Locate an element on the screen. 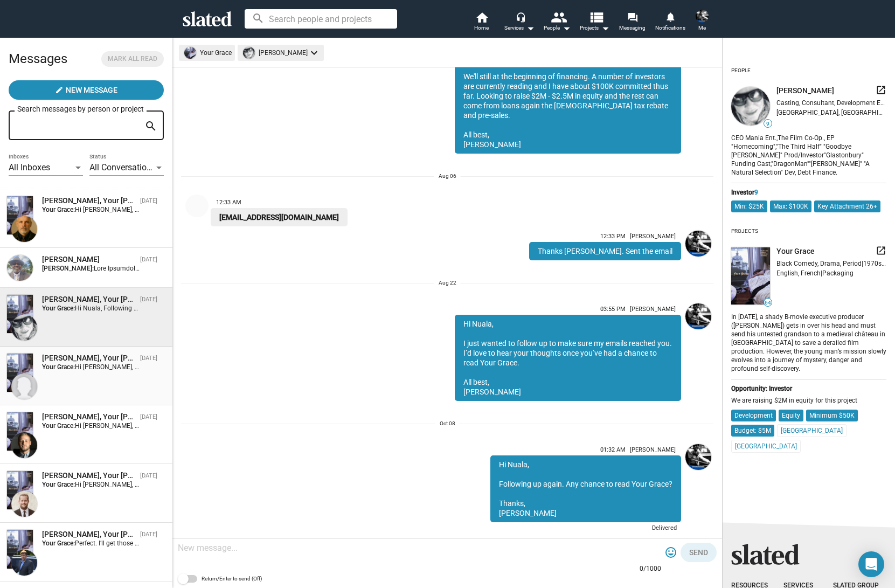 The image size is (895, 588). span: Packaging is located at coordinates (839, 273).